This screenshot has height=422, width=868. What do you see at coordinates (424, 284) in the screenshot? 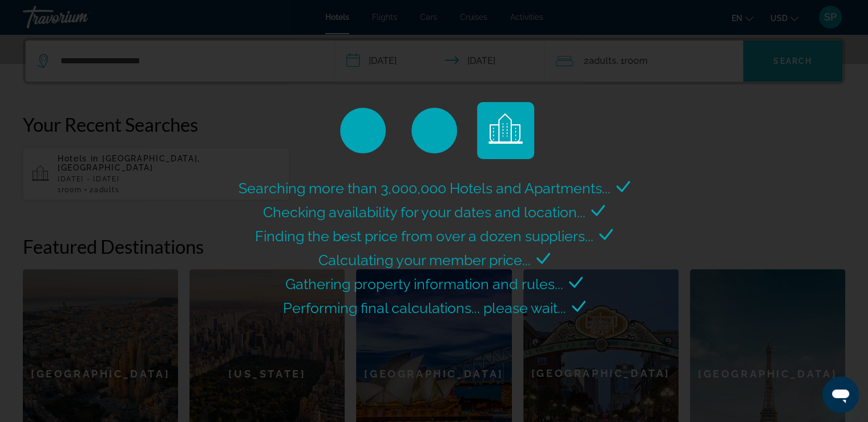
I see `span: Gathering property information and rules...` at bounding box center [424, 284].